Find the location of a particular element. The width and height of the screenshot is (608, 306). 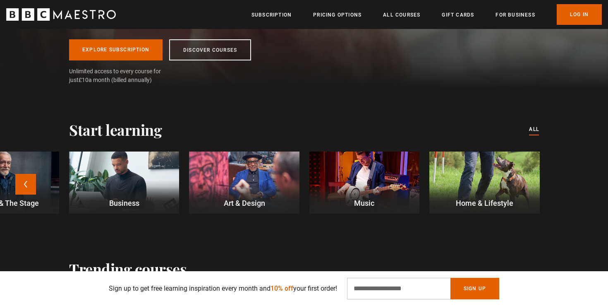

a: Explore Subscription is located at coordinates (116, 50).